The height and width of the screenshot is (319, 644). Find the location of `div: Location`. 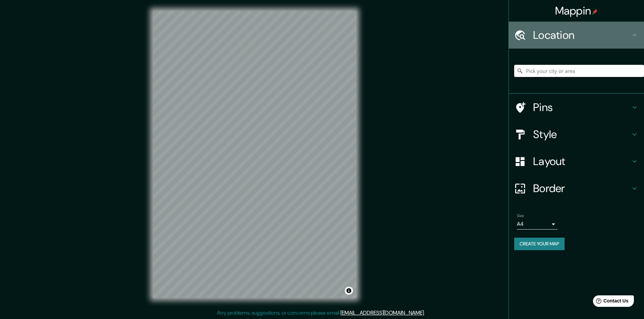

div: Location is located at coordinates (577, 35).